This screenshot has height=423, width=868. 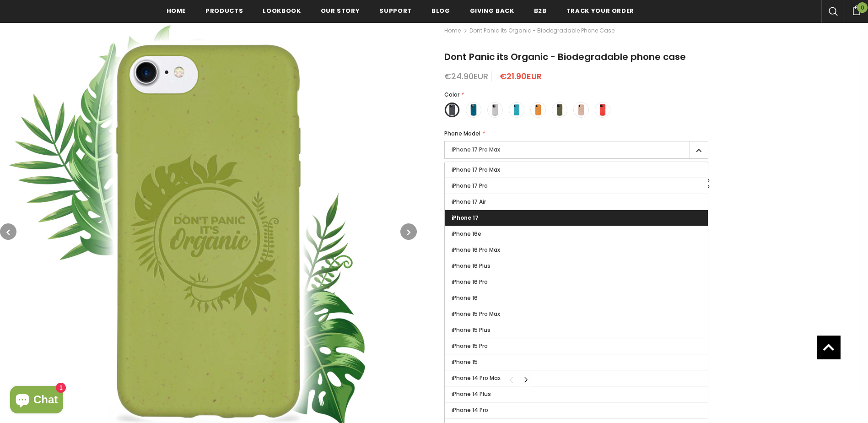 What do you see at coordinates (224, 10) in the screenshot?
I see `span: Products` at bounding box center [224, 10].